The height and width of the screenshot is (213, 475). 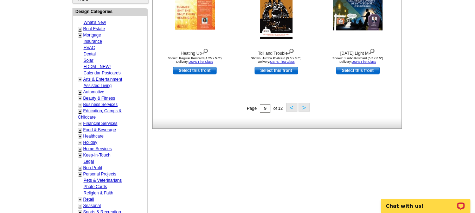 I want to click on a: Keep-in-Touch, so click(x=97, y=155).